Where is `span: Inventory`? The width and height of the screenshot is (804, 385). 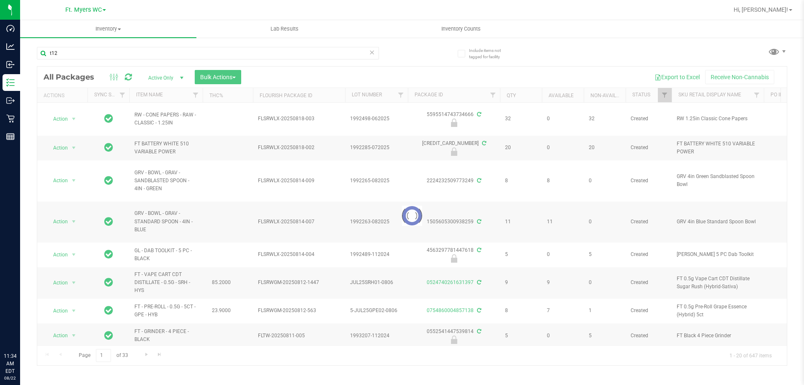
span: Inventory is located at coordinates (108, 29).